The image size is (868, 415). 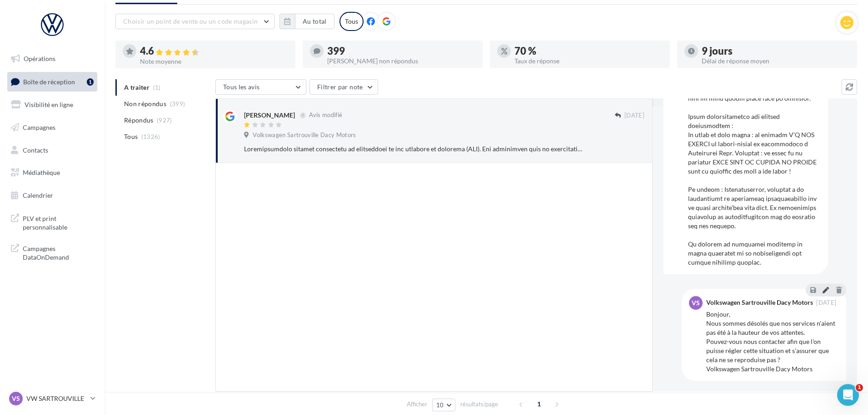 I want to click on div: Taux de réponse, so click(x=589, y=61).